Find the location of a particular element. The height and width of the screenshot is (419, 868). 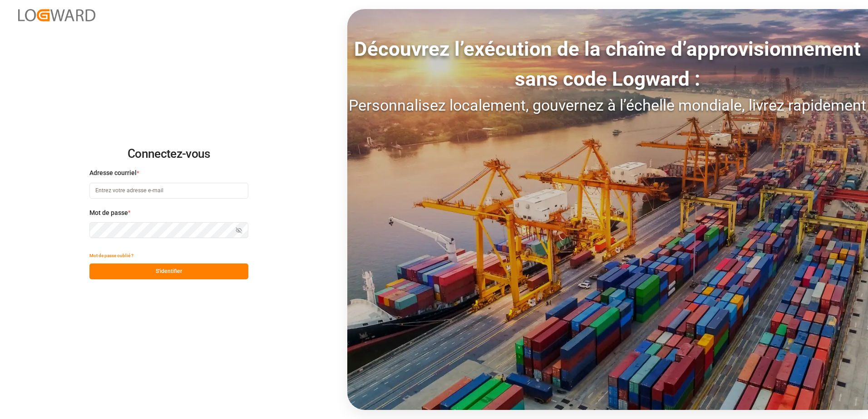

button: S'identifier is located at coordinates (169, 271).